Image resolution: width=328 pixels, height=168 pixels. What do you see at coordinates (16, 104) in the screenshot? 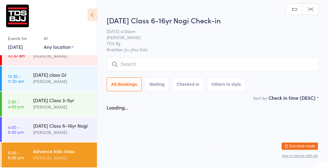
I see `time: 3:30 - 4:00 pm` at bounding box center [16, 104].